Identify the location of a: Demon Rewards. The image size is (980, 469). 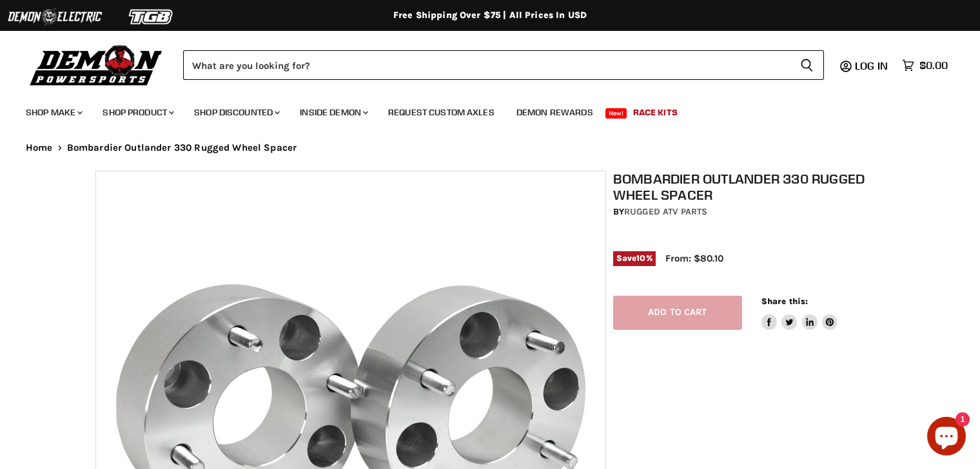
(555, 112).